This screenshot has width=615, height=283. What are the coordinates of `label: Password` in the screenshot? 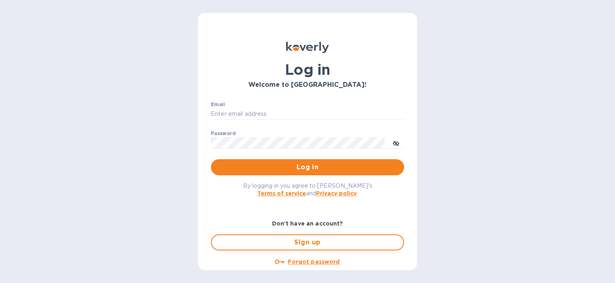 It's located at (223, 134).